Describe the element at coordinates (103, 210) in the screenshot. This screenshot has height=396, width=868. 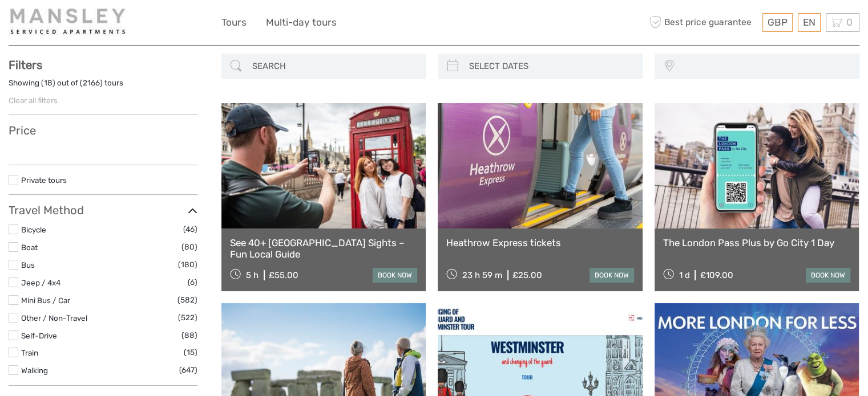
I see `h3: Travel Method` at that location.